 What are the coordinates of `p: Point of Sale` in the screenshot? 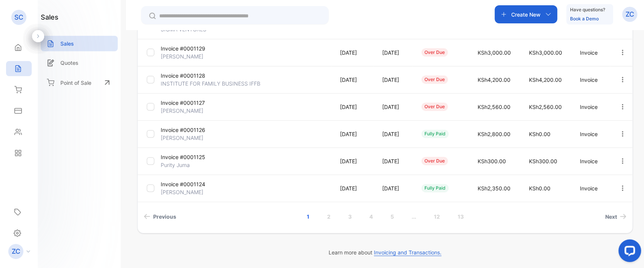 It's located at (76, 82).